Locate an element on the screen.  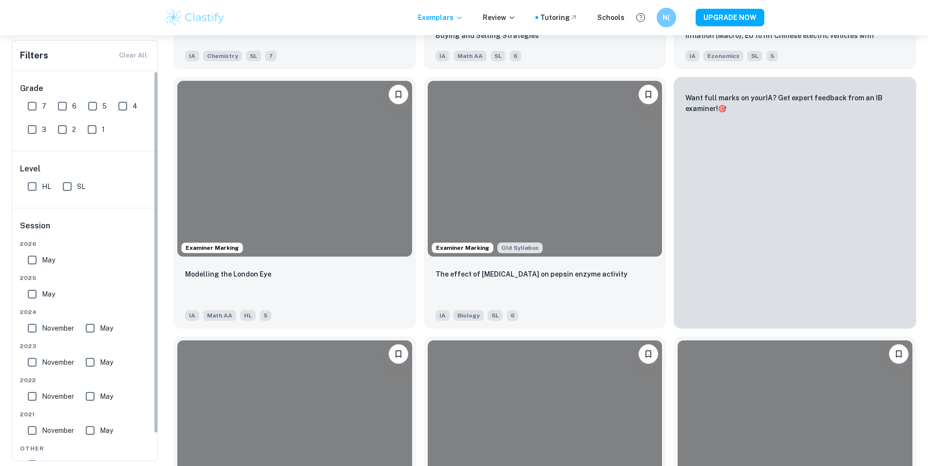
div: Tutoring is located at coordinates (559, 18).